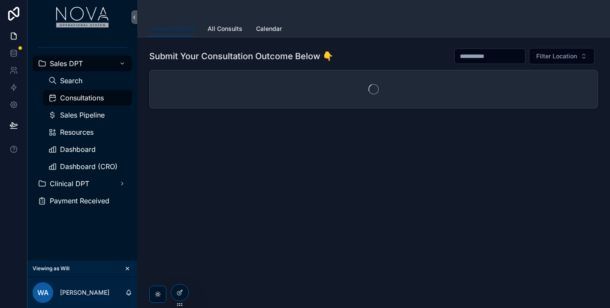 This screenshot has height=308, width=610. Describe the element at coordinates (88, 115) in the screenshot. I see `a: Sales Pipeline` at that location.